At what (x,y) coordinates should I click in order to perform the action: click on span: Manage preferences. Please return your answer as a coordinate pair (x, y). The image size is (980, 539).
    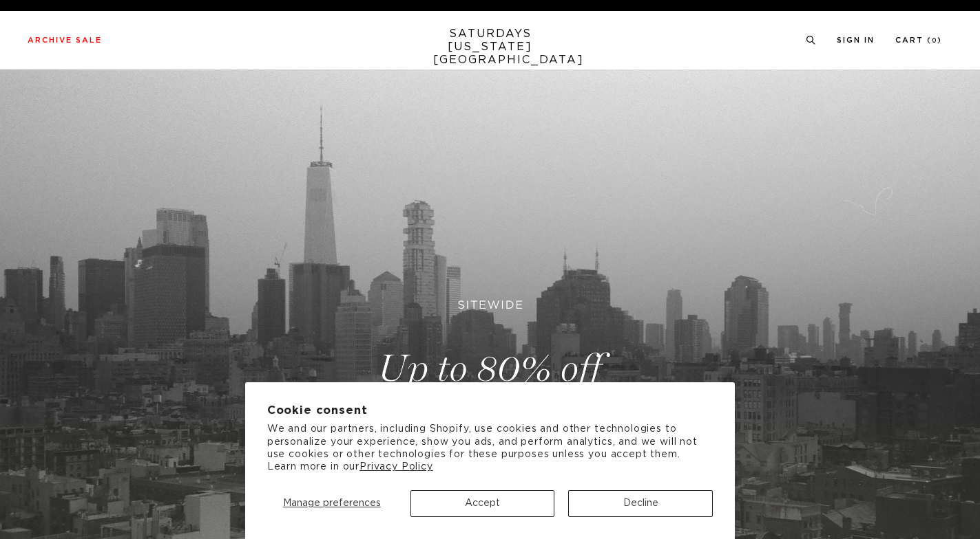
    Looking at the image, I should click on (331, 503).